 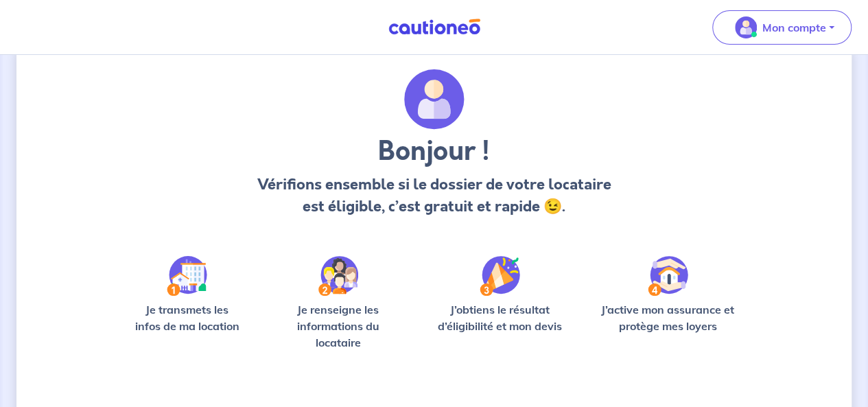 What do you see at coordinates (338, 326) in the screenshot?
I see `p: Je renseigne les informations du locataire` at bounding box center [338, 326].